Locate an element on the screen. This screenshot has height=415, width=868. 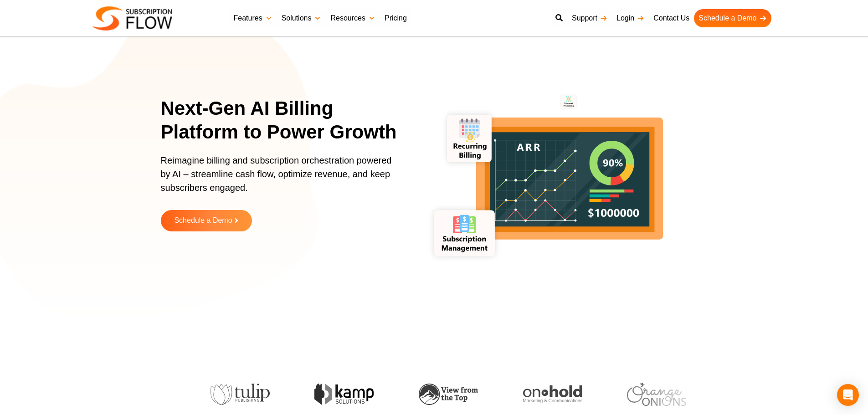
a: Contact Us is located at coordinates (672, 18).